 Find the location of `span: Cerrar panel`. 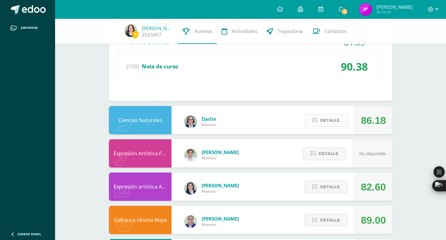

span: Cerrar panel is located at coordinates (29, 234).